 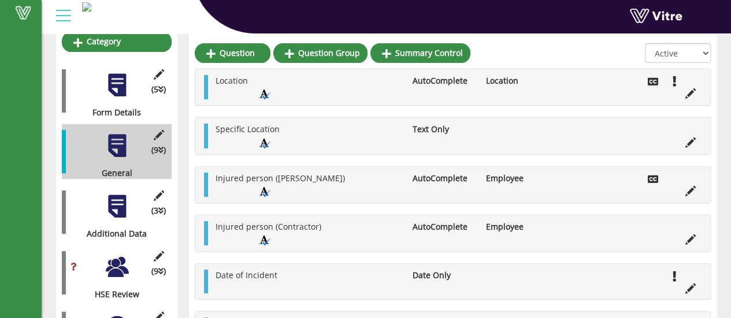 I want to click on span: (3 ), so click(x=158, y=211).